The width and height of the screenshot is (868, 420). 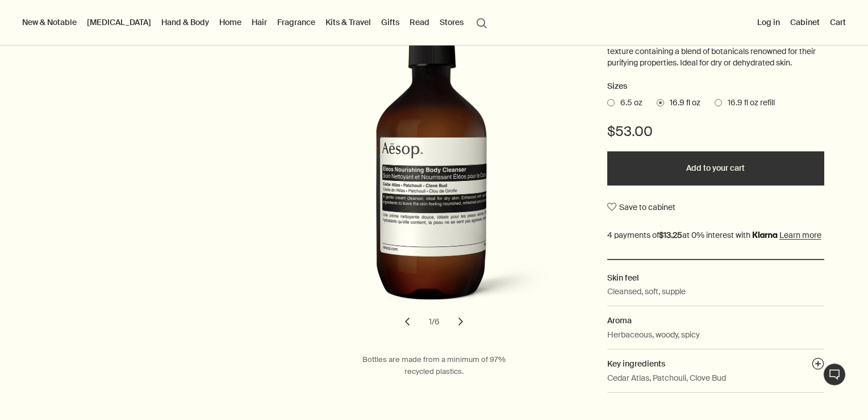 I want to click on span: $53.00, so click(x=631, y=131).